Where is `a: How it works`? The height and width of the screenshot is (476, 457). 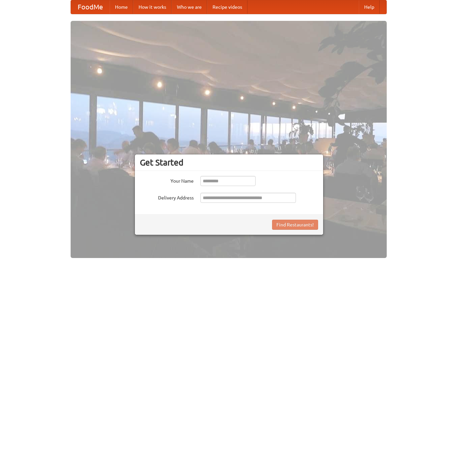
a: How it works is located at coordinates (152, 7).